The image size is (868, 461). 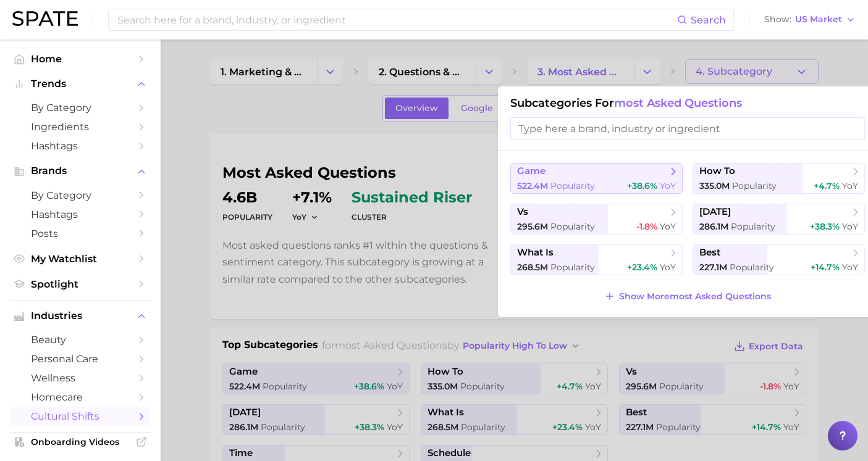 What do you see at coordinates (80, 59) in the screenshot?
I see `span: Home` at bounding box center [80, 59].